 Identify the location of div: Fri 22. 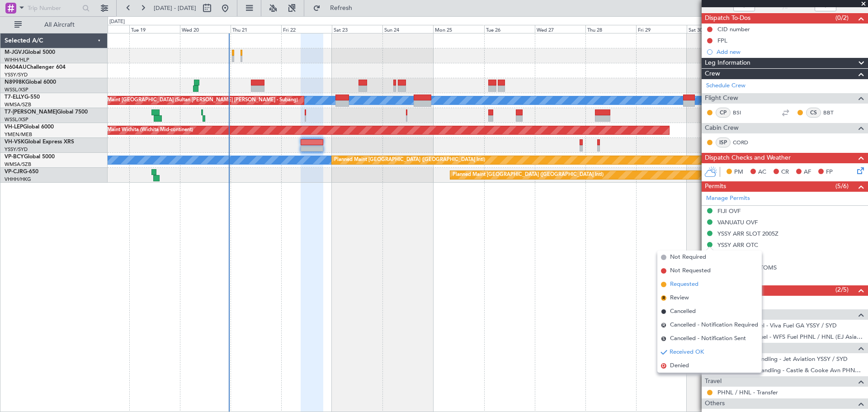
(306, 29).